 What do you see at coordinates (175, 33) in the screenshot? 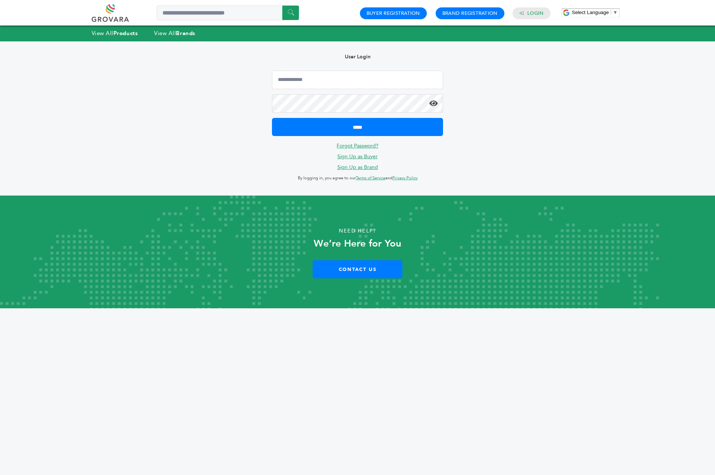
I see `a: View AllBrands` at bounding box center [175, 33].